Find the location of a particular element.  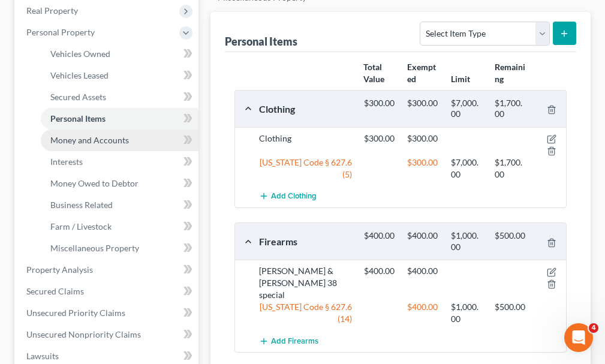

strong: Total Value is located at coordinates (373, 72).